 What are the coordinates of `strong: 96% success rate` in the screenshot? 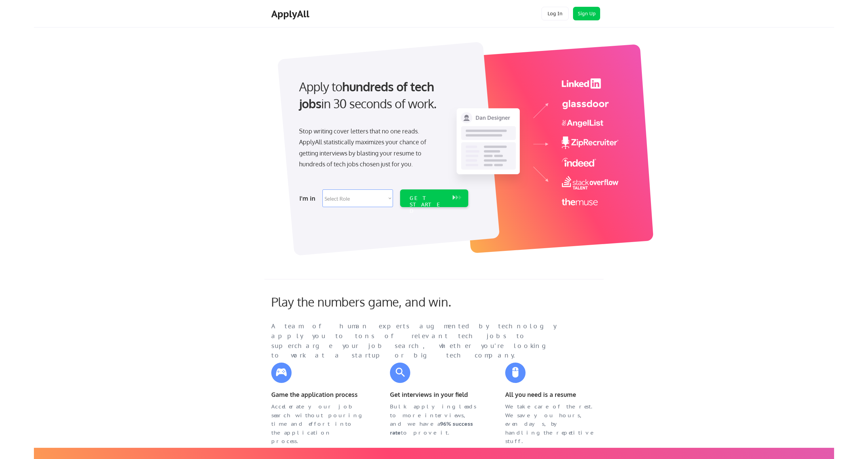 It's located at (432, 428).